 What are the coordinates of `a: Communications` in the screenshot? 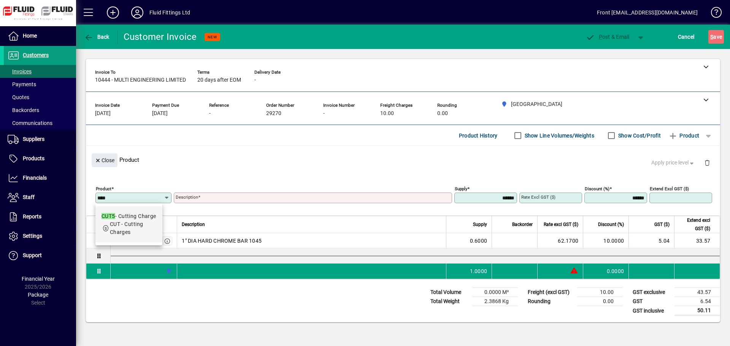 It's located at (40, 123).